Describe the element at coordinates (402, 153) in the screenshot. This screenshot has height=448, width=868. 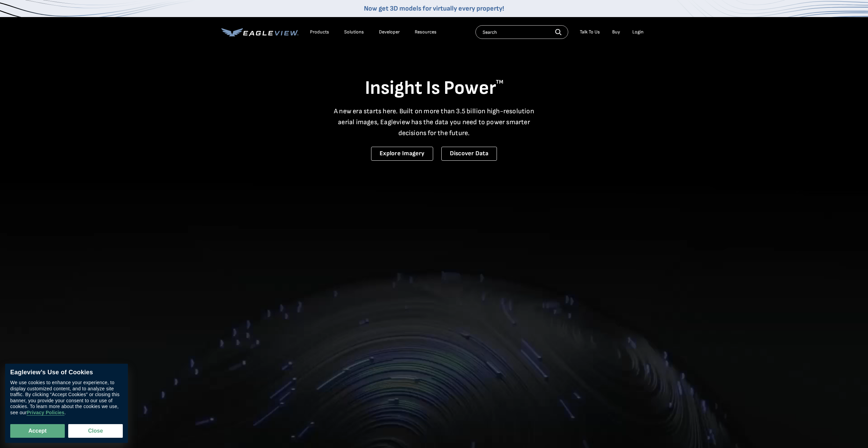
I see `a: Explore Imagery` at that location.